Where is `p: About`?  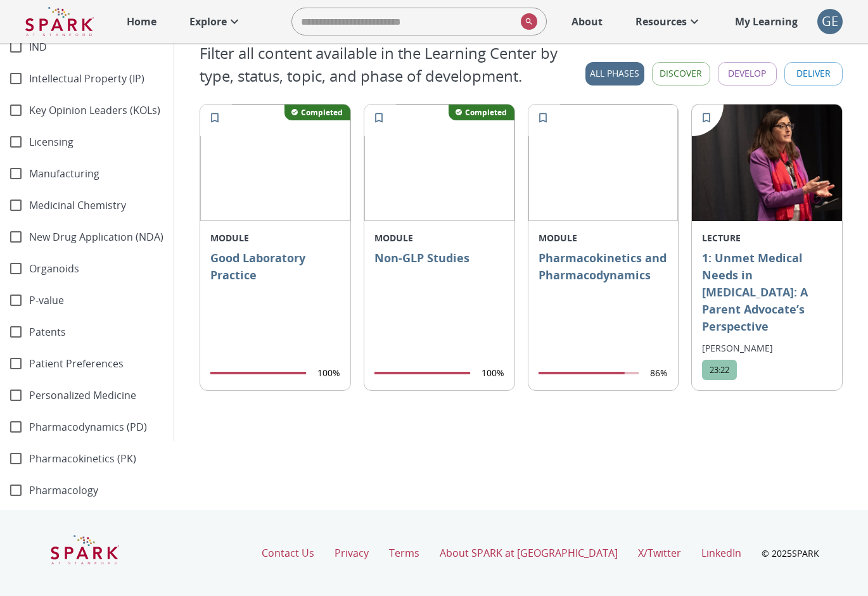
p: About is located at coordinates (586, 22).